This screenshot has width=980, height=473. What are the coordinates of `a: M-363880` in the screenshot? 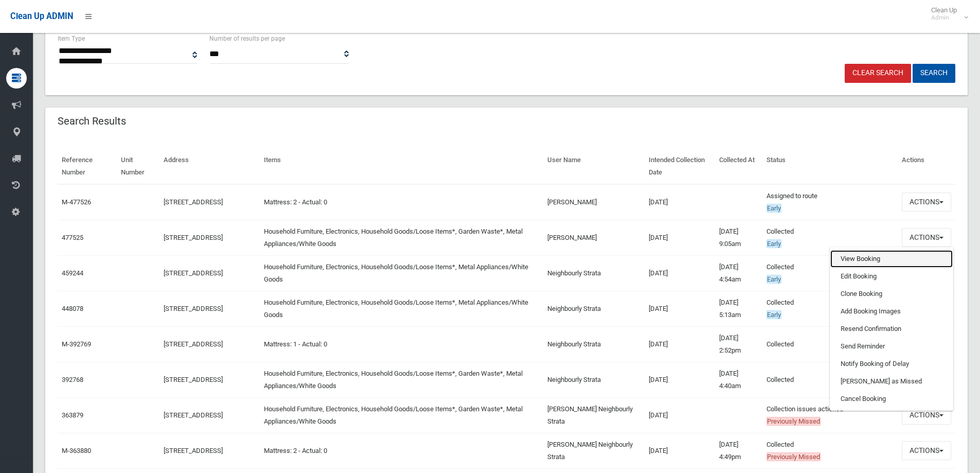 It's located at (76, 450).